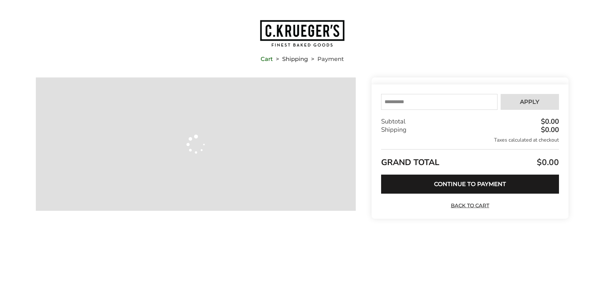  I want to click on button: Continue to Payment, so click(470, 184).